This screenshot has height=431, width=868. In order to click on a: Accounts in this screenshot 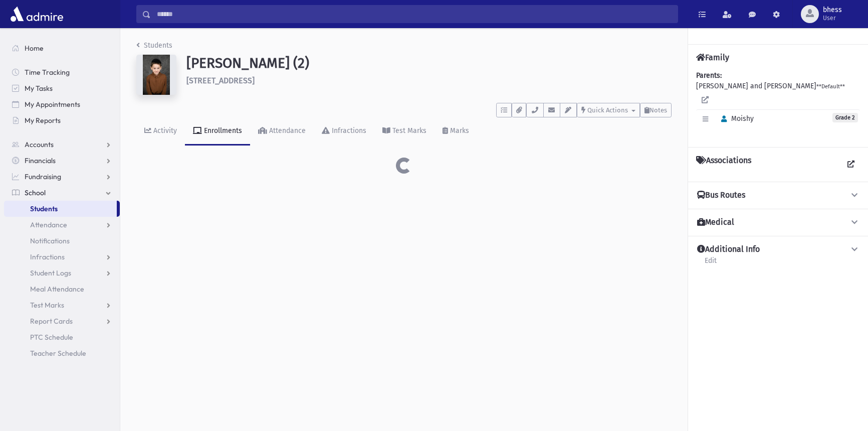, I will do `click(62, 144)`.